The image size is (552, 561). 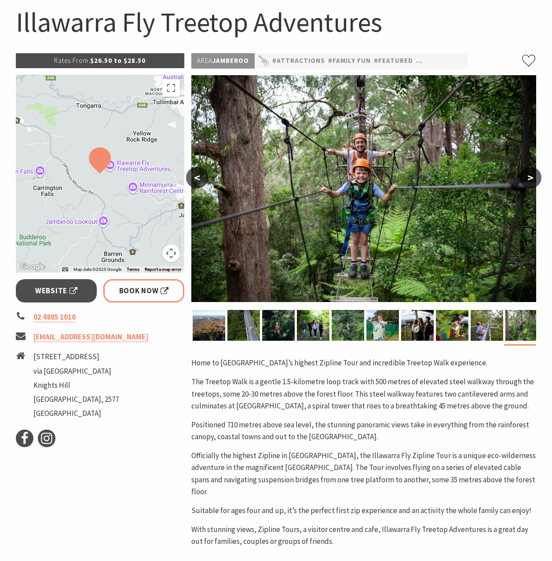 I want to click on img: Google, so click(x=33, y=267).